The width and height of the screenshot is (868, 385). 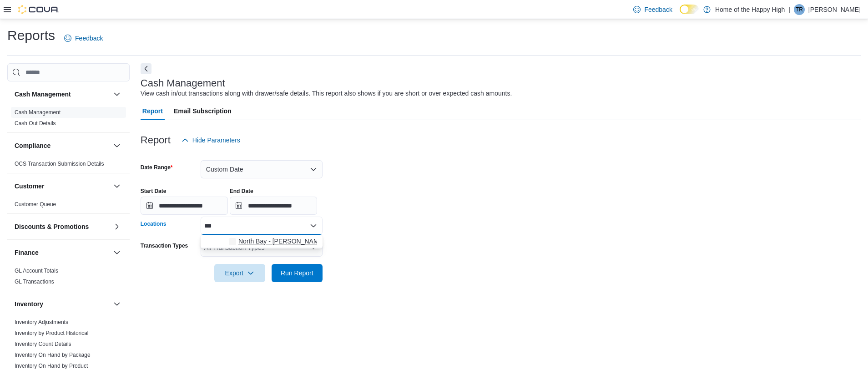 I want to click on span: Report, so click(x=153, y=111).